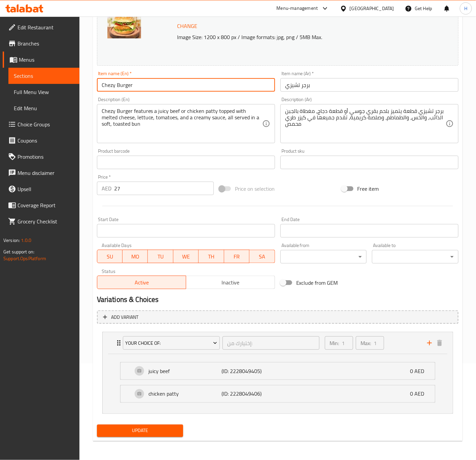 The height and width of the screenshot is (460, 476). What do you see at coordinates (465, 8) in the screenshot?
I see `span: H` at bounding box center [465, 8].